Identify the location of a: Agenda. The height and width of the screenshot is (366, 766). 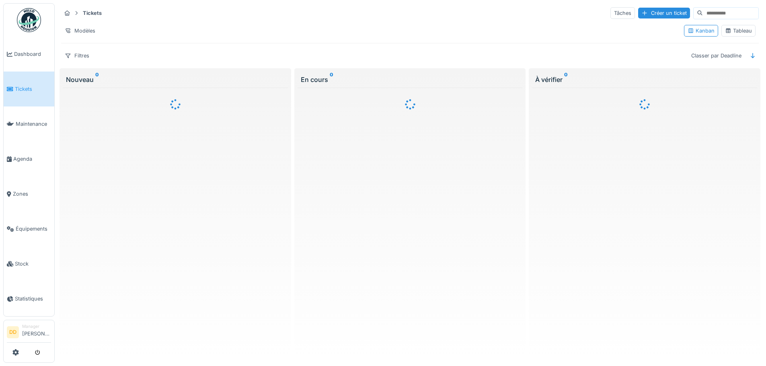
(29, 159).